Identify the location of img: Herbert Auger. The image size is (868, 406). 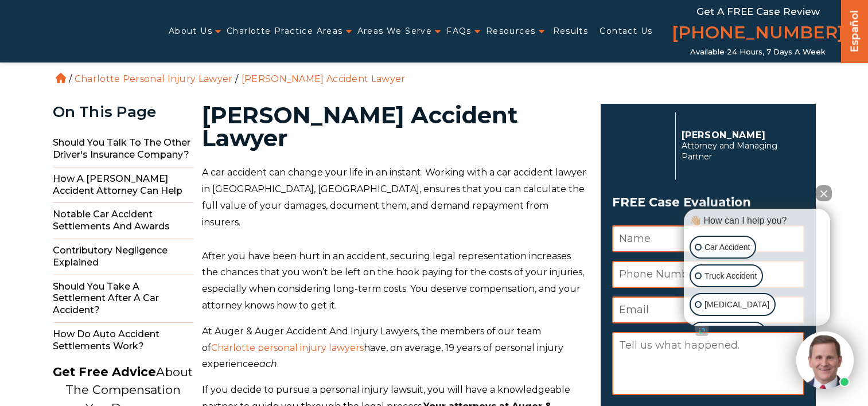
(641, 146).